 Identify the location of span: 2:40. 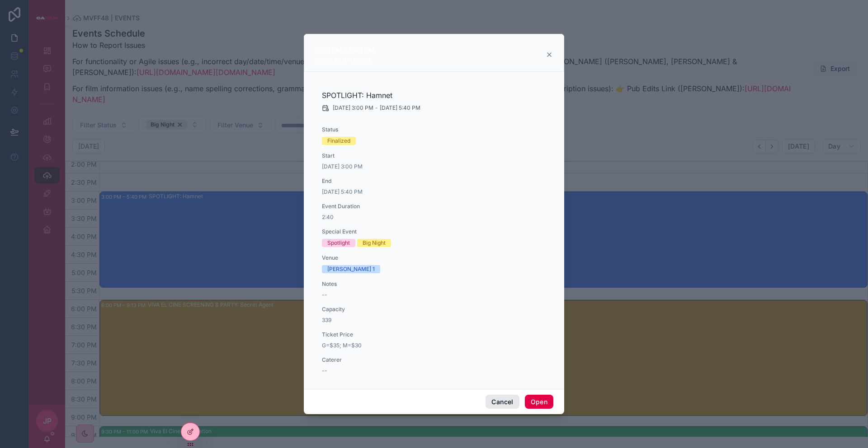
(387, 217).